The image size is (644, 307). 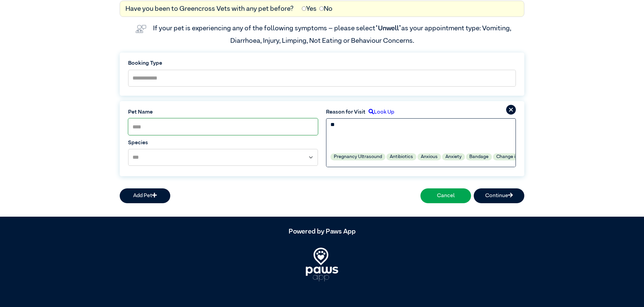 I want to click on span: “Unwell”, so click(x=388, y=28).